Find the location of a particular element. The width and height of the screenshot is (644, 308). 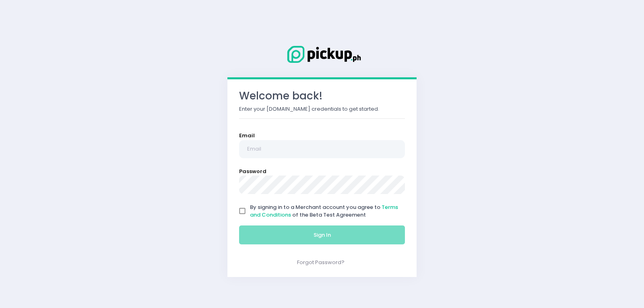

img: Logo is located at coordinates (322, 55).